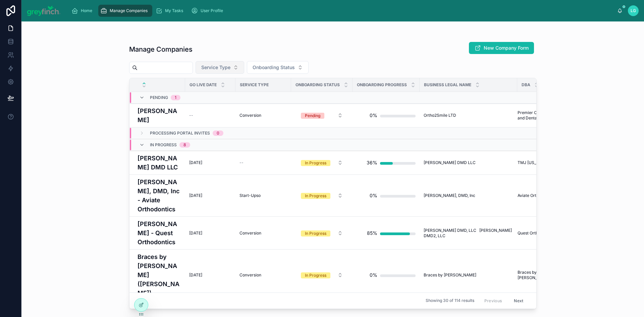 This screenshot has width=644, height=317. Describe the element at coordinates (129, 10) in the screenshot. I see `span: Manage Companies` at that location.